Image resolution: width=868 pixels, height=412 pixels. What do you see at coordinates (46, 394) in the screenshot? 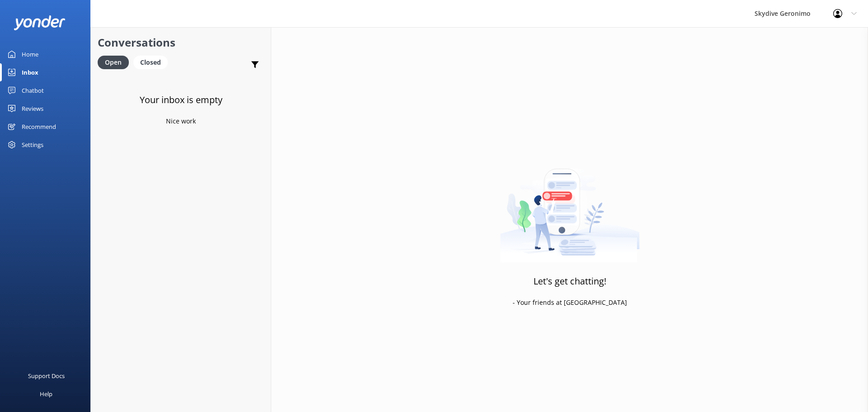
I see `div: Help` at bounding box center [46, 394].